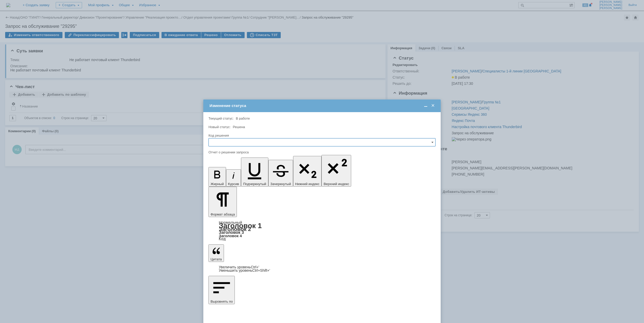 This screenshot has height=323, width=644. Describe the element at coordinates (336, 171) in the screenshot. I see `button: Верхний индекс` at that location.